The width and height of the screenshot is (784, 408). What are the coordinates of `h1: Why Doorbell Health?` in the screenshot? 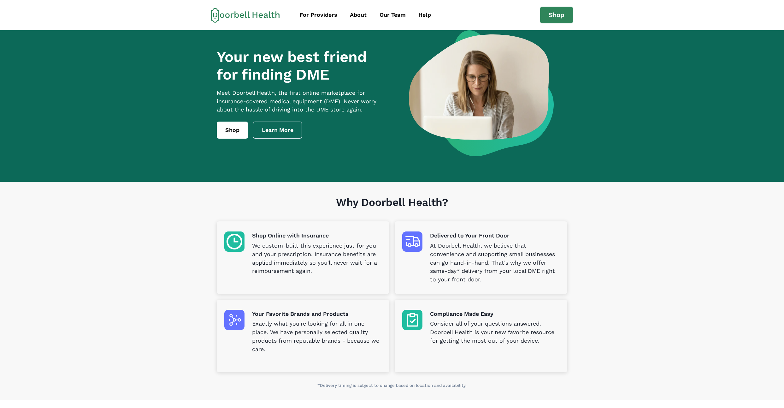 It's located at (392, 209).